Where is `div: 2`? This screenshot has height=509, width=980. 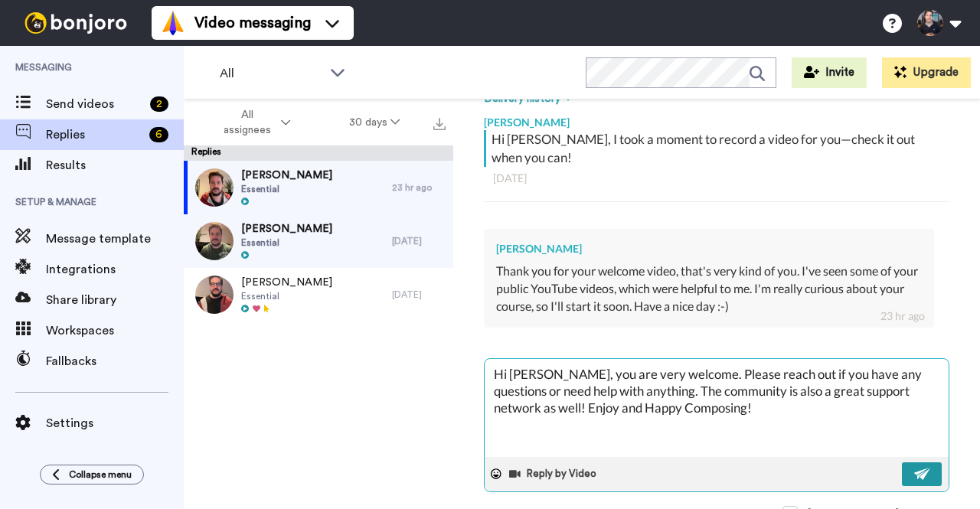
div: 2 is located at coordinates (159, 104).